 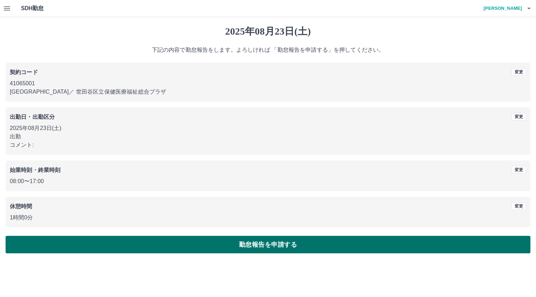 What do you see at coordinates (268, 244) in the screenshot?
I see `button: 勤怠報告を申請する` at bounding box center [268, 244].